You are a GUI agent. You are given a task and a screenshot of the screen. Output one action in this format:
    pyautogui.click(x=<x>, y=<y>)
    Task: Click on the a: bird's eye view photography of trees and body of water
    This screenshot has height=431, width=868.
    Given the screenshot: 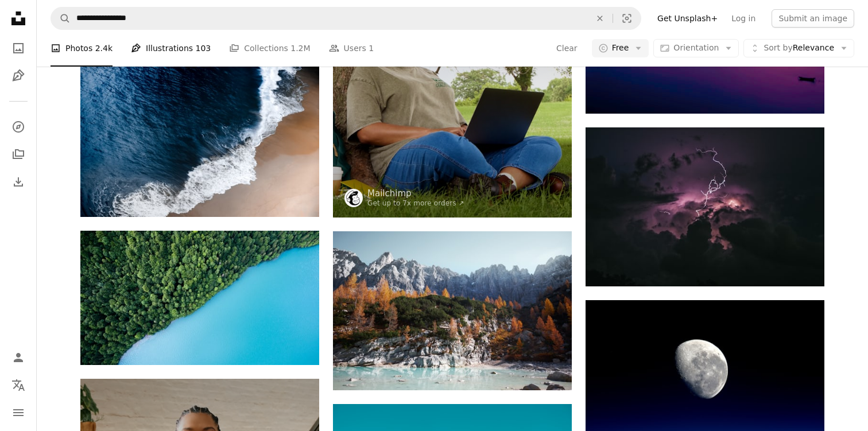 What is the action you would take?
    pyautogui.click(x=200, y=297)
    